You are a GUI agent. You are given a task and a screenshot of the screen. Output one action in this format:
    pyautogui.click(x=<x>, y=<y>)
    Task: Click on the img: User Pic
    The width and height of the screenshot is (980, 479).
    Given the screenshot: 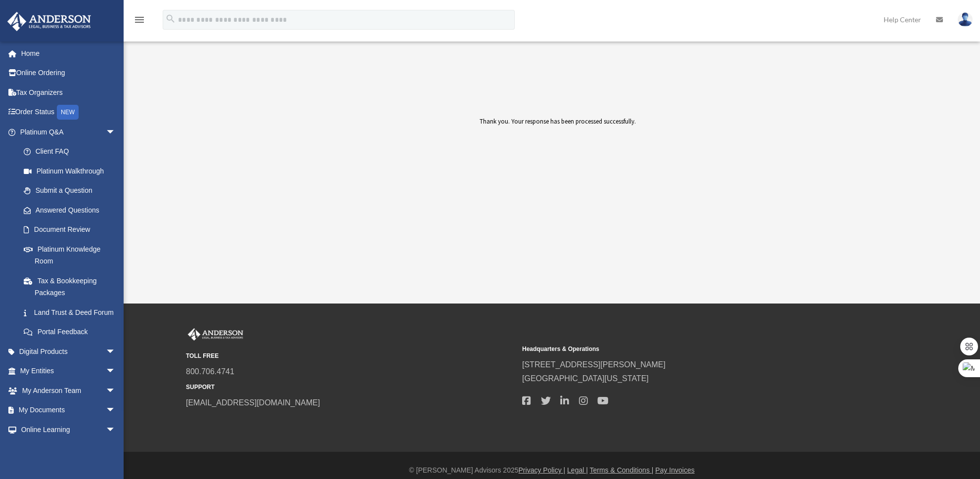 What is the action you would take?
    pyautogui.click(x=965, y=20)
    